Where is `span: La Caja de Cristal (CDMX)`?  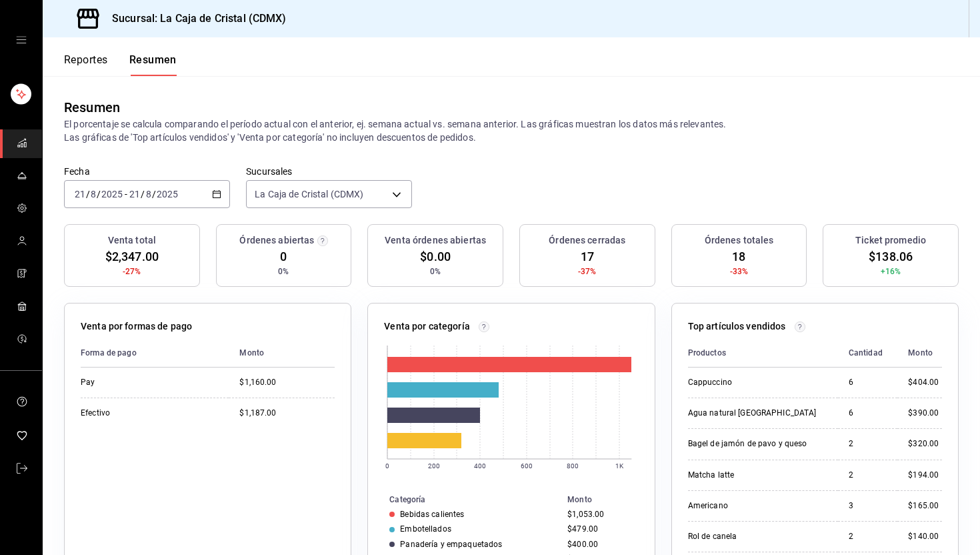 span: La Caja de Cristal (CDMX) is located at coordinates (309, 194).